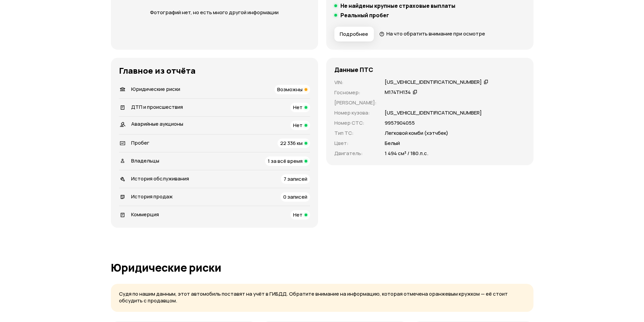  Describe the element at coordinates (152, 196) in the screenshot. I see `span: История продаж` at that location.